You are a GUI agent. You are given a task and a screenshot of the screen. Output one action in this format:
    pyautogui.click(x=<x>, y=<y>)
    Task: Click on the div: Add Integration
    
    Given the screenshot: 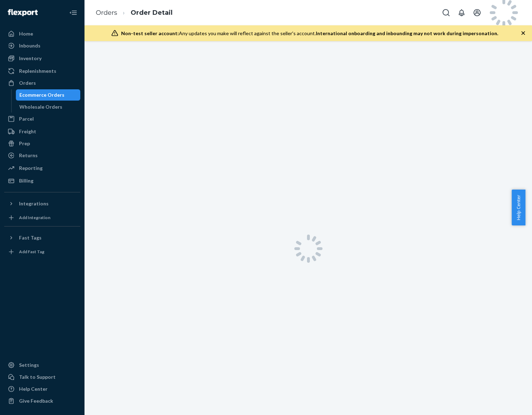 What is the action you would take?
    pyautogui.click(x=34, y=217)
    